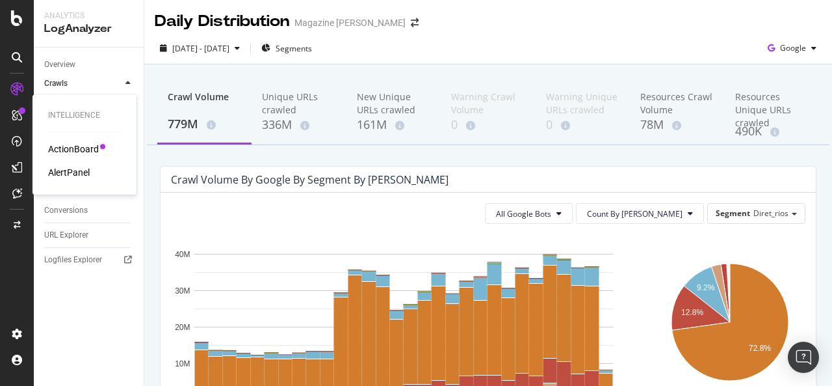  Describe the element at coordinates (677, 125) in the screenshot. I see `div: 78M` at that location.